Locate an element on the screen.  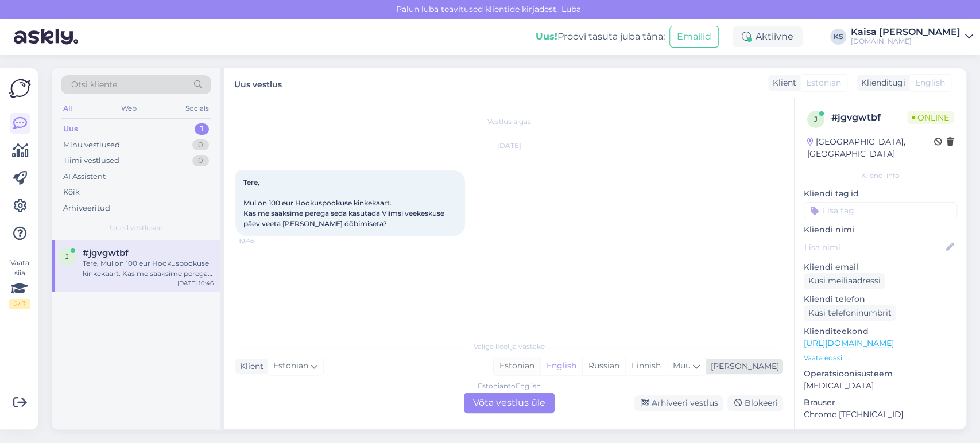
p: Kliendi telefon is located at coordinates (880, 299).